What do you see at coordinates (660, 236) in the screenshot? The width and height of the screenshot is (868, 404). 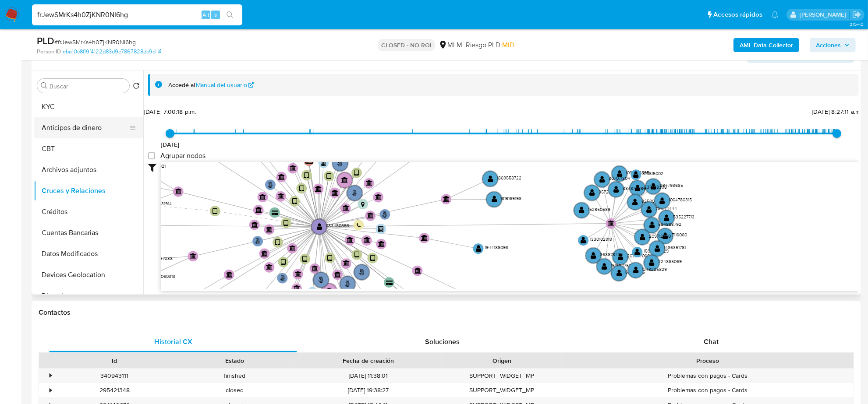 I see `text: 209712640` at bounding box center [660, 236].